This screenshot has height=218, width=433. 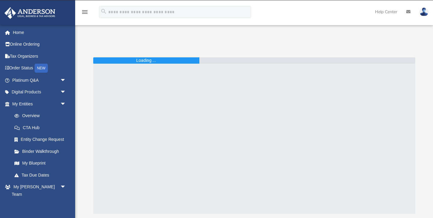 I want to click on i: menu, so click(x=85, y=12).